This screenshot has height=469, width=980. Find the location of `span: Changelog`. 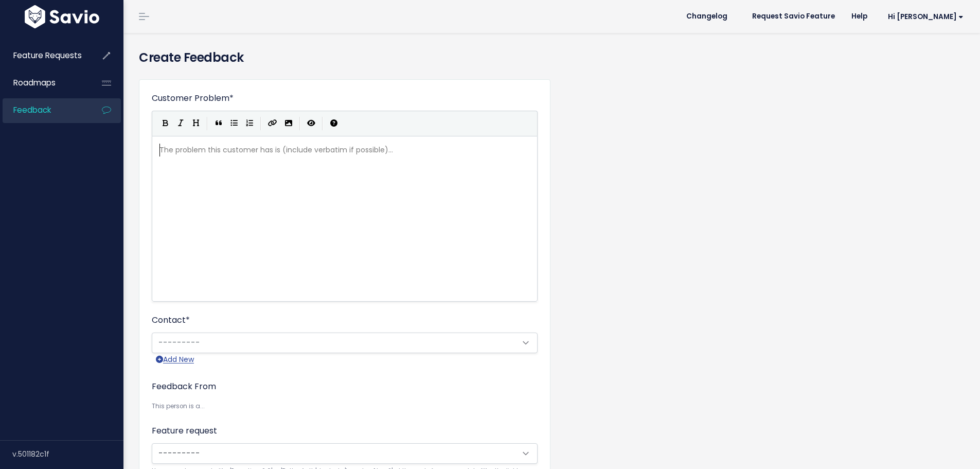

span: Changelog is located at coordinates (707, 17).